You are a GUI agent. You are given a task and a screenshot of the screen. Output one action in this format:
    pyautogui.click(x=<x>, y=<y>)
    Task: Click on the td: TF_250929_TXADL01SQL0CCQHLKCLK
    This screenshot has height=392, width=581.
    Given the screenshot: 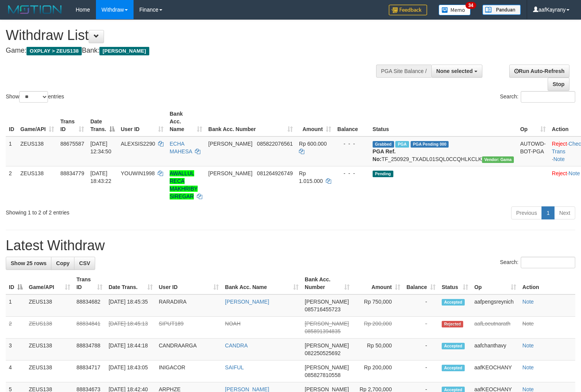 What is the action you would take?
    pyautogui.click(x=443, y=151)
    